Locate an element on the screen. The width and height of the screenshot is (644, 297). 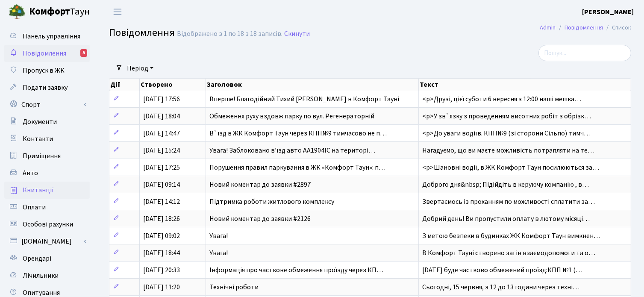
a: Оплати is located at coordinates (47, 207).